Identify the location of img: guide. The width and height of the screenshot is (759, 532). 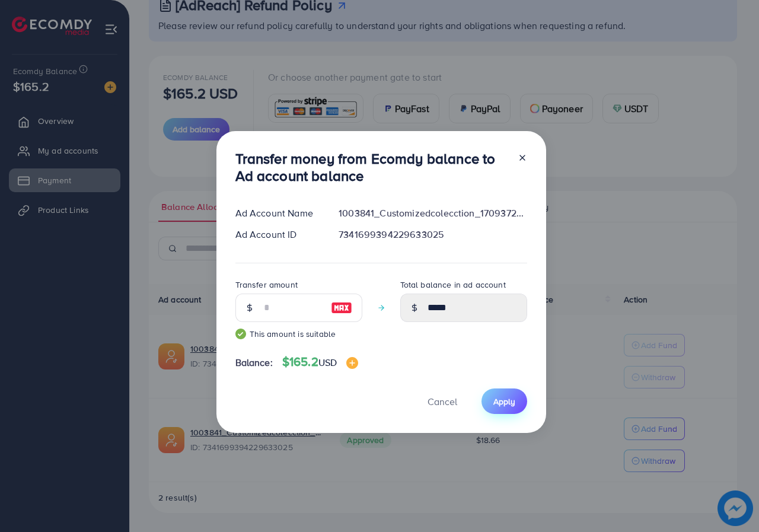
(241, 334).